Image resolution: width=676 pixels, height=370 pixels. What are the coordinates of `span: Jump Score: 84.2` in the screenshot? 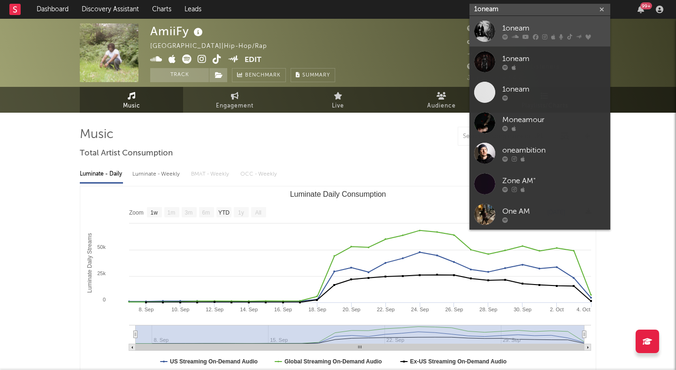 It's located at (495, 78).